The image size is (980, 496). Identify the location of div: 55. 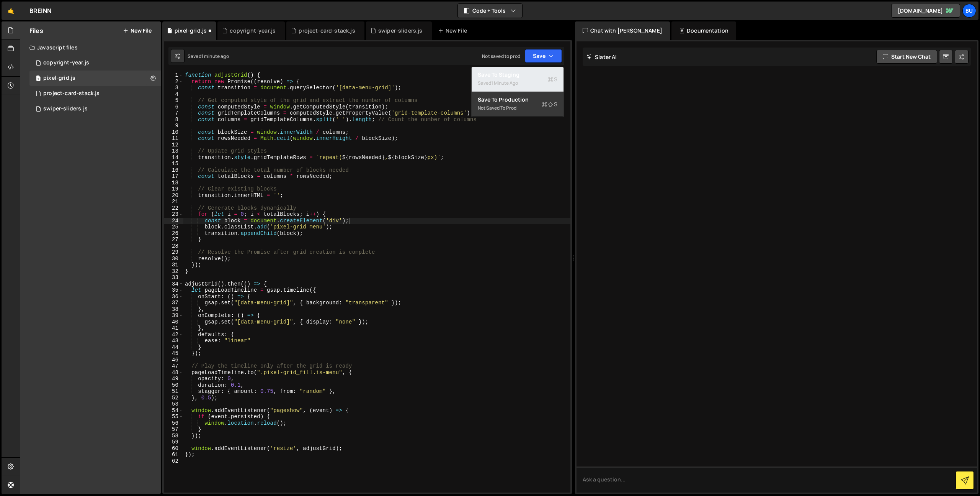
(174, 416).